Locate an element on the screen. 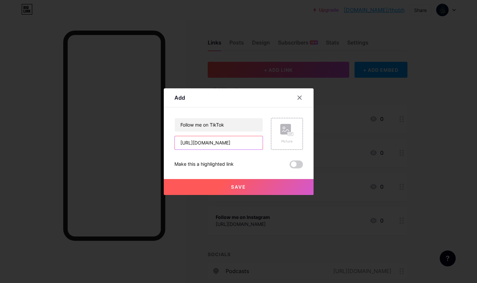 Image resolution: width=477 pixels, height=283 pixels. div: Add is located at coordinates (180, 98).